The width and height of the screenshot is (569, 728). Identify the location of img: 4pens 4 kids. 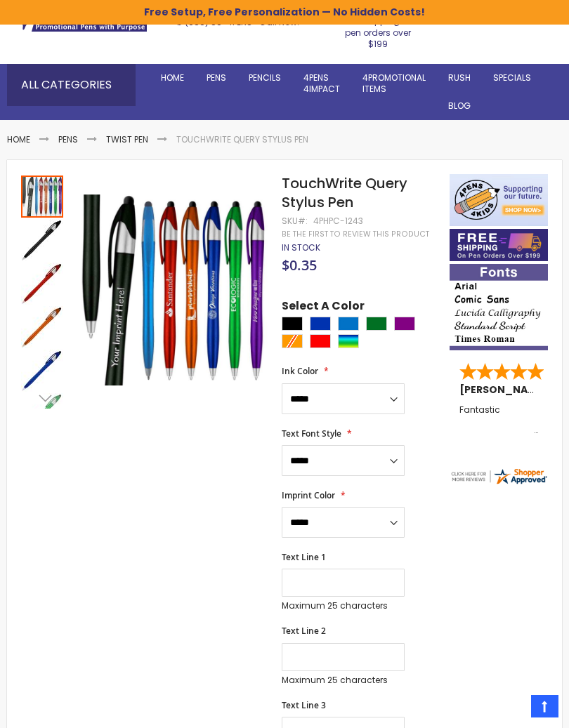
(499, 201).